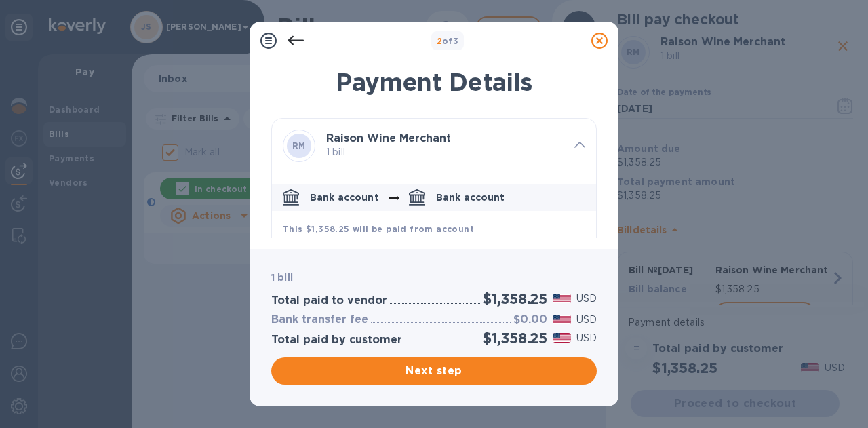  I want to click on b: 1 bill, so click(282, 277).